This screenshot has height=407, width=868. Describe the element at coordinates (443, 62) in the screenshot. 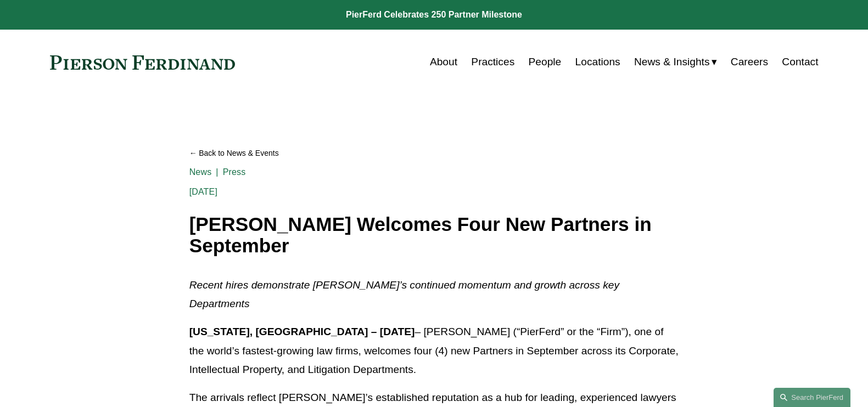

I see `a: About` at that location.